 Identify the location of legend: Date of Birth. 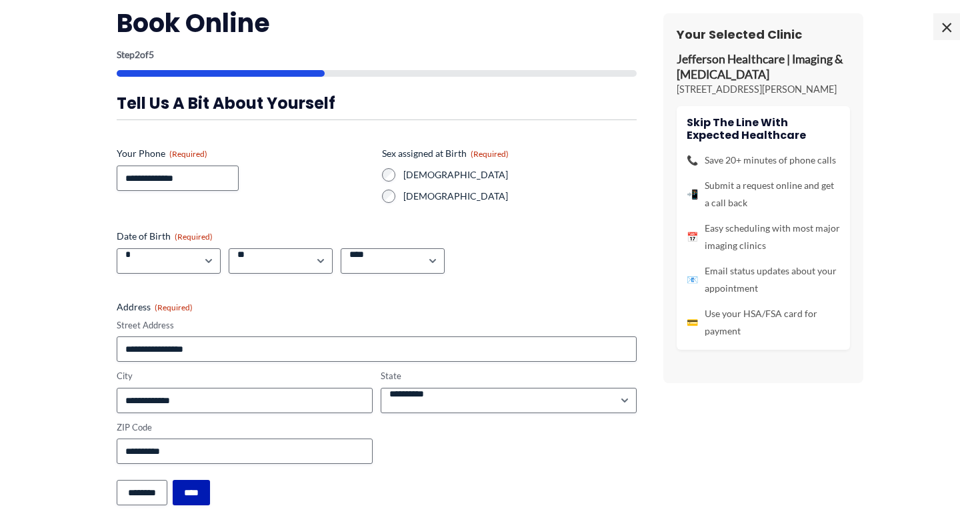
(165, 236).